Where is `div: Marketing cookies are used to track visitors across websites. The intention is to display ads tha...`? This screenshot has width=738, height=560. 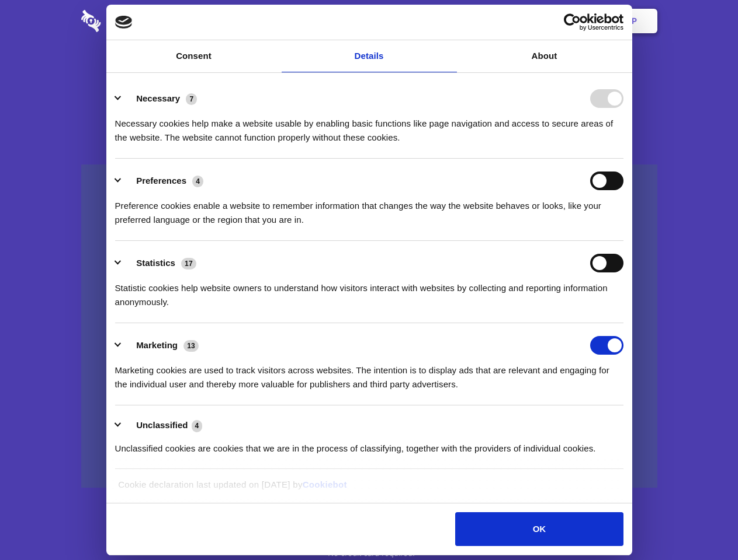
div: Marketing cookies are used to track visitors across websites. The intention is to display ads tha... is located at coordinates (369, 373).